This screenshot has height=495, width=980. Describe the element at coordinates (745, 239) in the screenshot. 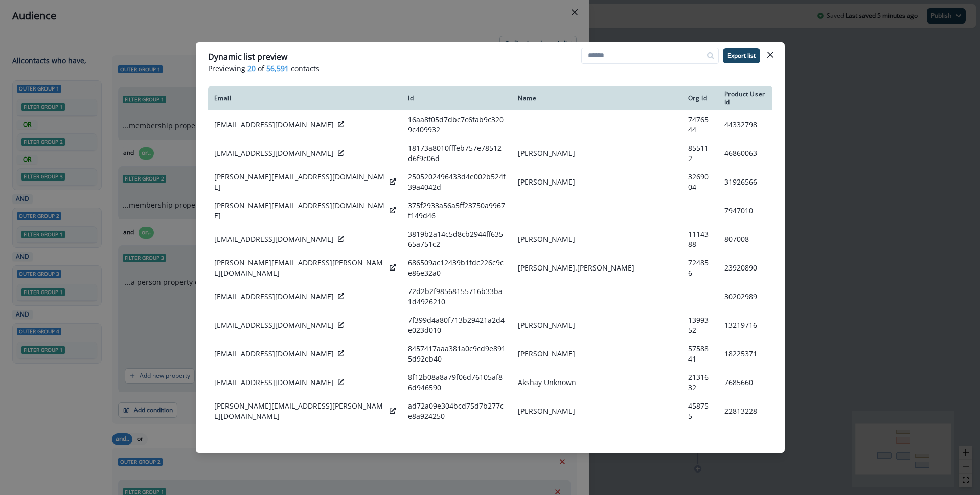

I see `td: 807008` at that location.